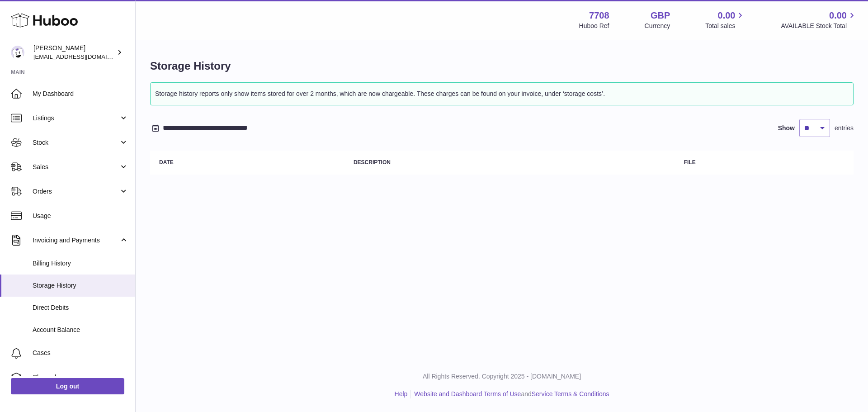  What do you see at coordinates (75, 142) in the screenshot?
I see `span: Stock` at bounding box center [75, 142].